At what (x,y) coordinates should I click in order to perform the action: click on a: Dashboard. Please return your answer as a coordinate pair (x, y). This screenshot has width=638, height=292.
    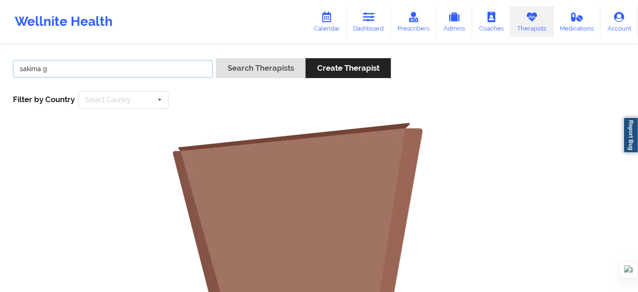
    Looking at the image, I should click on (369, 22).